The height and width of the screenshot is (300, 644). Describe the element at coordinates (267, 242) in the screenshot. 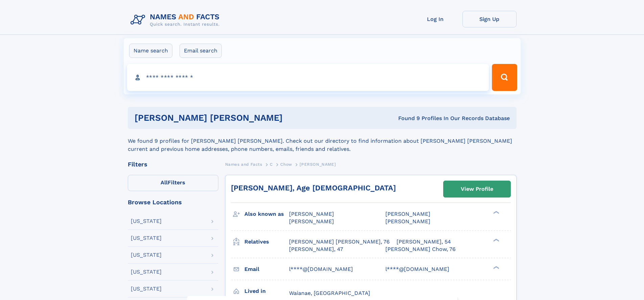

I see `h3: Relatives` at that location.